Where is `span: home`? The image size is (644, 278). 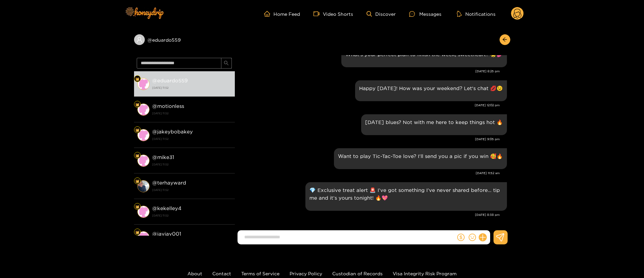
span: home is located at coordinates (269, 14).